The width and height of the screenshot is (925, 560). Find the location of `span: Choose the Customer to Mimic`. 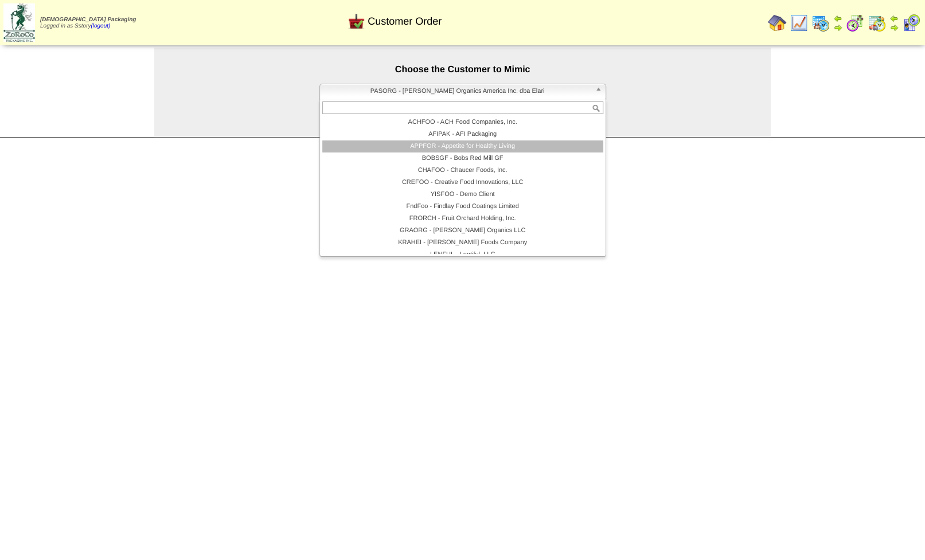

span: Choose the Customer to Mimic is located at coordinates (463, 69).